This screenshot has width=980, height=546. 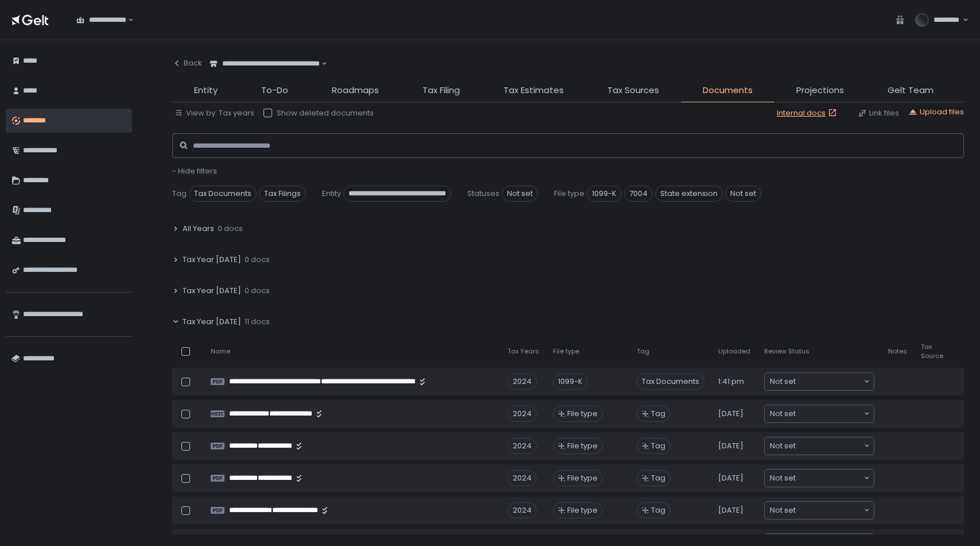 What do you see at coordinates (220, 351) in the screenshot?
I see `span: Name` at bounding box center [220, 351].